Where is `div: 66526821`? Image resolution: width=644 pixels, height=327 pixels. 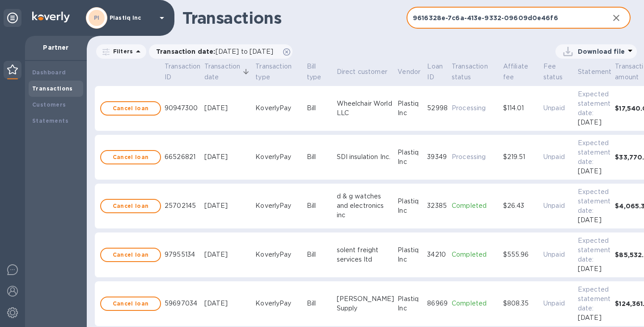 div: 66526821 is located at coordinates (182, 157).